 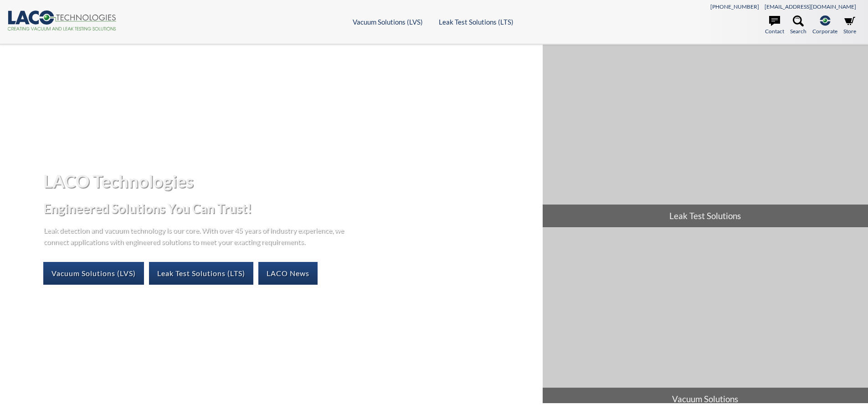 I want to click on h1: LACO Technologies, so click(x=288, y=181).